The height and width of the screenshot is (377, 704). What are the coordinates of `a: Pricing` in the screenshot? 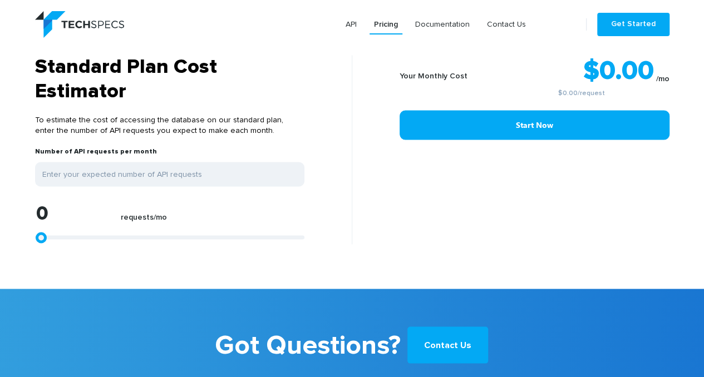 It's located at (386, 24).